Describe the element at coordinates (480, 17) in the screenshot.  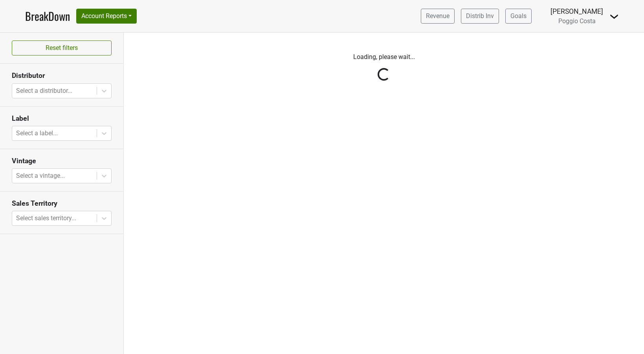
I see `a: Distrib Inv` at that location.